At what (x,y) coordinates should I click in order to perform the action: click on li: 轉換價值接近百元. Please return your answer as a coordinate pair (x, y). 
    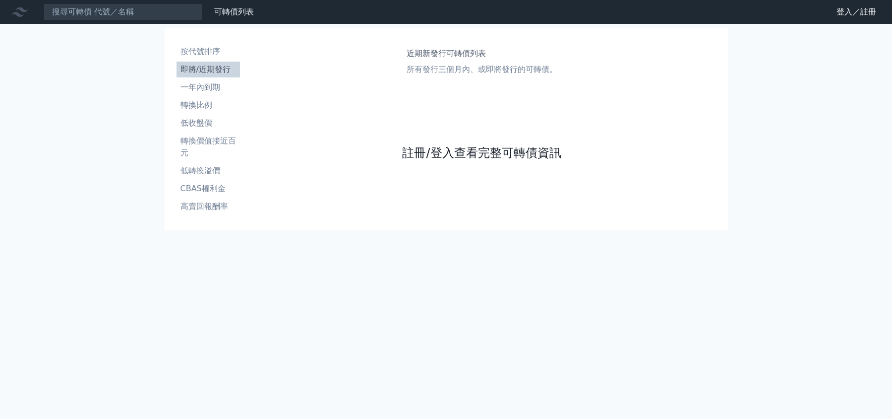
    Looking at the image, I should click on (208, 147).